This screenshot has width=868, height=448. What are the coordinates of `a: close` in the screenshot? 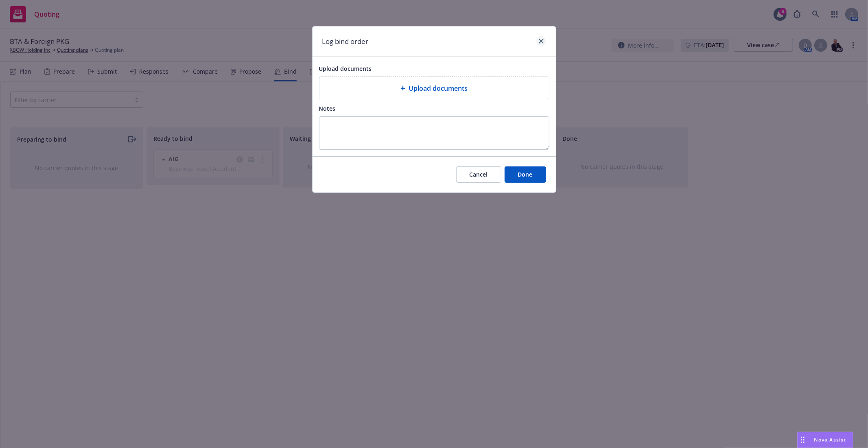 It's located at (541, 41).